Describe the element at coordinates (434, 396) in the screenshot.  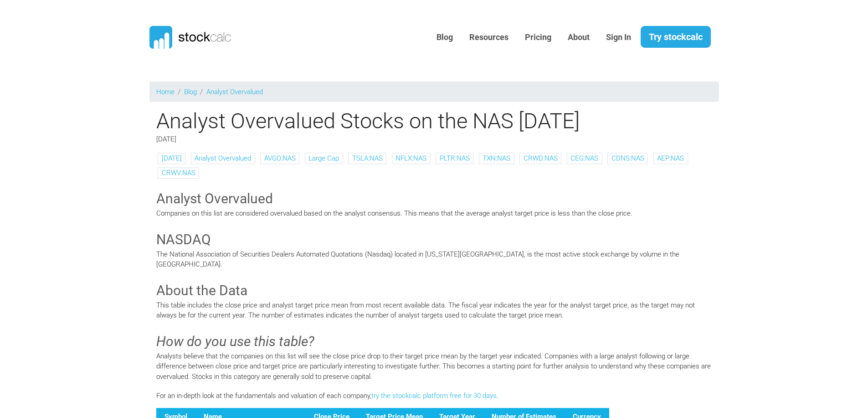
I see `a: try the stockcalc platform free for 30 days` at that location.